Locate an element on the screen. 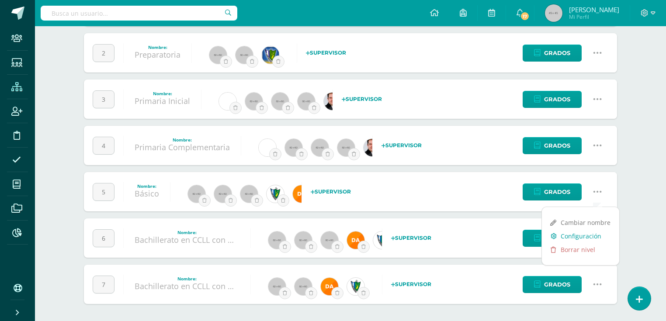 Image resolution: width=666 pixels, height=321 pixels. img: fc224351b503ff6b3b614368b6a8a356.png is located at coordinates (270, 55).